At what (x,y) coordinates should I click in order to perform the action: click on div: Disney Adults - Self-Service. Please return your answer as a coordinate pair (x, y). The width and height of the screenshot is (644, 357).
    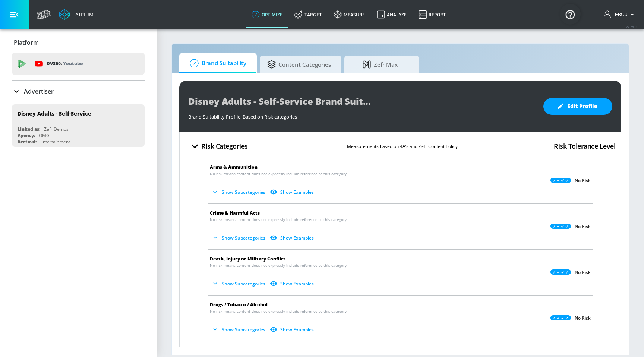
    Looking at the image, I should click on (54, 113).